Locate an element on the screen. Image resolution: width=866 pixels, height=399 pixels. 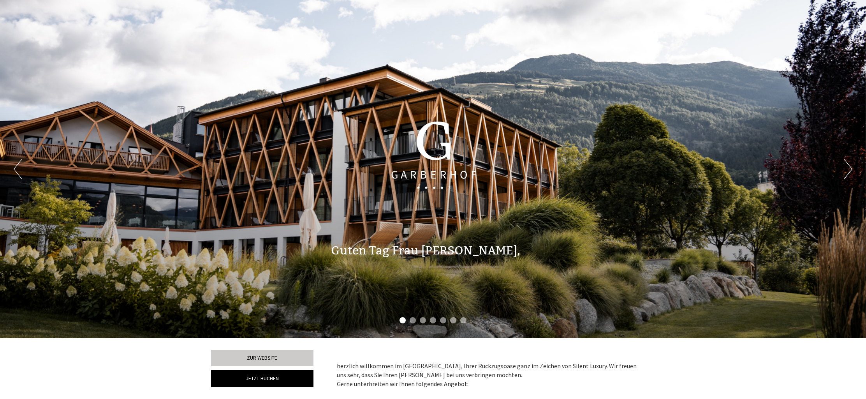
a: Zur Website is located at coordinates (262, 358).